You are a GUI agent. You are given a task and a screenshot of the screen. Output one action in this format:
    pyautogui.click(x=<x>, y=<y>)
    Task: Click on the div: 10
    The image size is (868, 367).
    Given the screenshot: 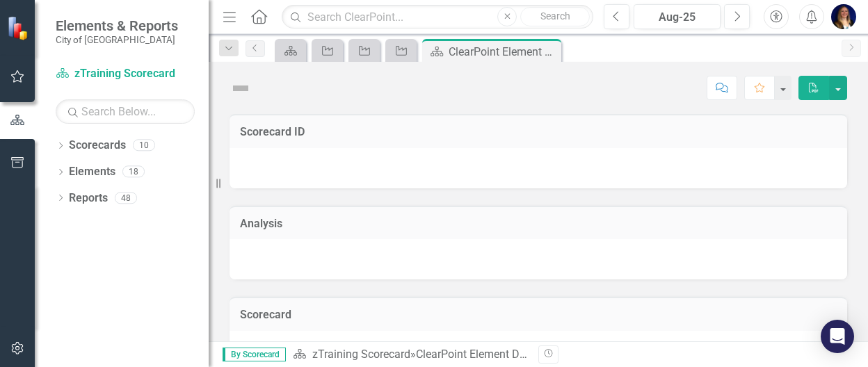 What is the action you would take?
    pyautogui.click(x=144, y=145)
    